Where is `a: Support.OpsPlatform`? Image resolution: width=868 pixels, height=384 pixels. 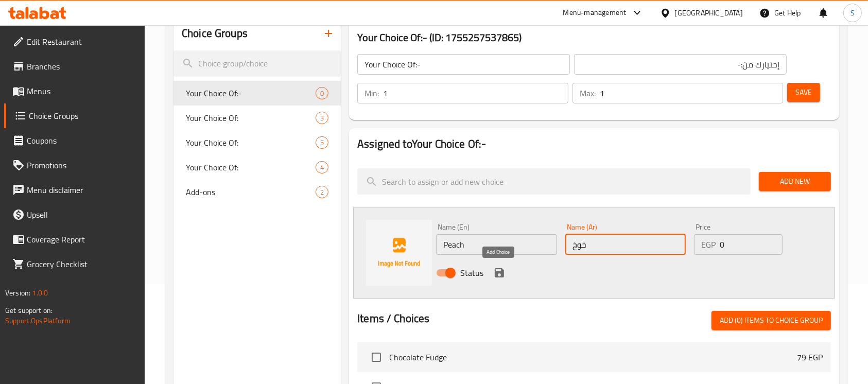 a: Support.OpsPlatform is located at coordinates (37, 321).